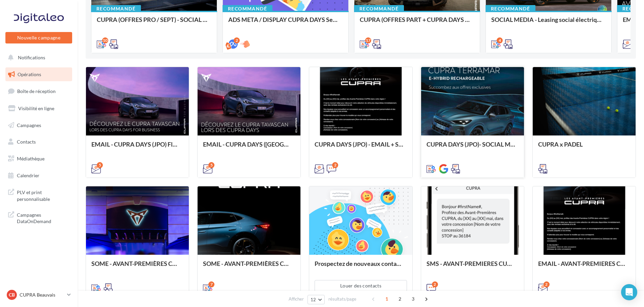 The image size is (644, 307). I want to click on span: Opérations, so click(29, 74).